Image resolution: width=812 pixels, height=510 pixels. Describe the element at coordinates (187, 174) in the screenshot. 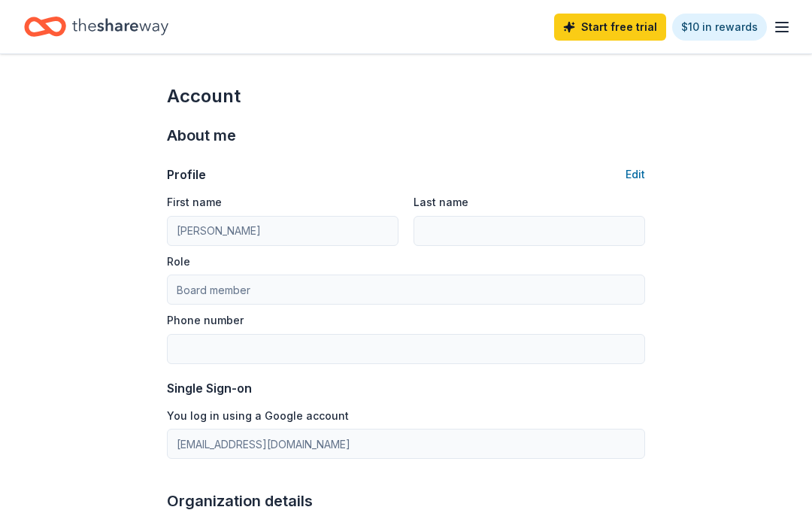

I see `div: Profile` at that location.